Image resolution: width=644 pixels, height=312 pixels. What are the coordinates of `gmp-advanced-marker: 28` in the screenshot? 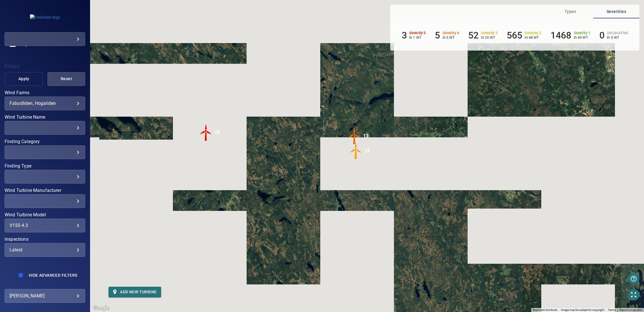 It's located at (206, 133).